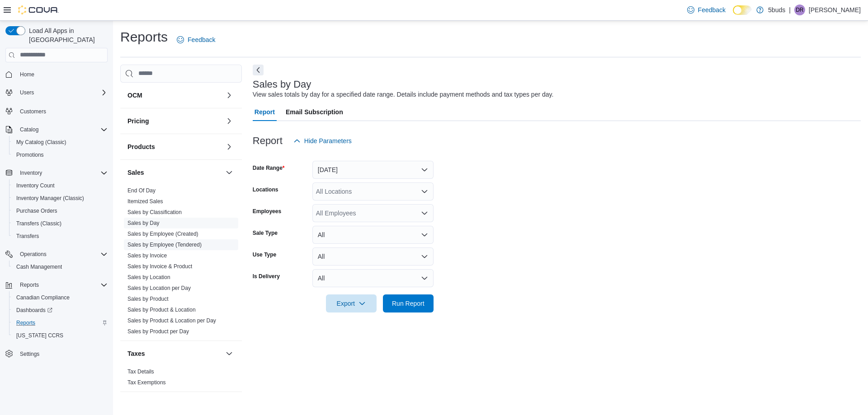 The height and width of the screenshot is (415, 868). What do you see at coordinates (158, 331) in the screenshot?
I see `span: Sales by Product per Day` at bounding box center [158, 331].